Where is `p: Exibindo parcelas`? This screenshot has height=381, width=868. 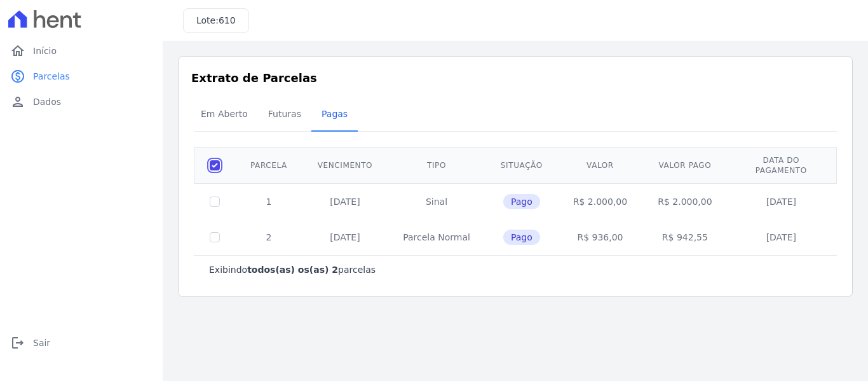 p: Exibindo parcelas is located at coordinates (292, 270).